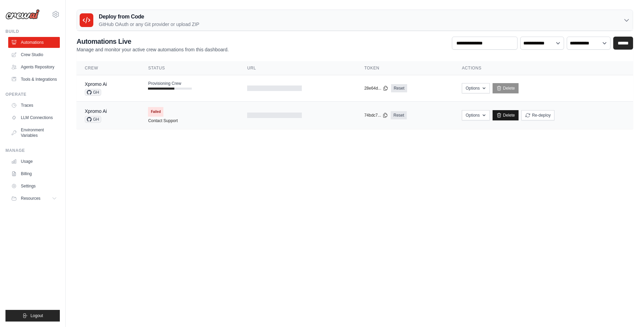 This screenshot has width=644, height=327. What do you see at coordinates (34, 199) in the screenshot?
I see `button: Resources` at bounding box center [34, 199].